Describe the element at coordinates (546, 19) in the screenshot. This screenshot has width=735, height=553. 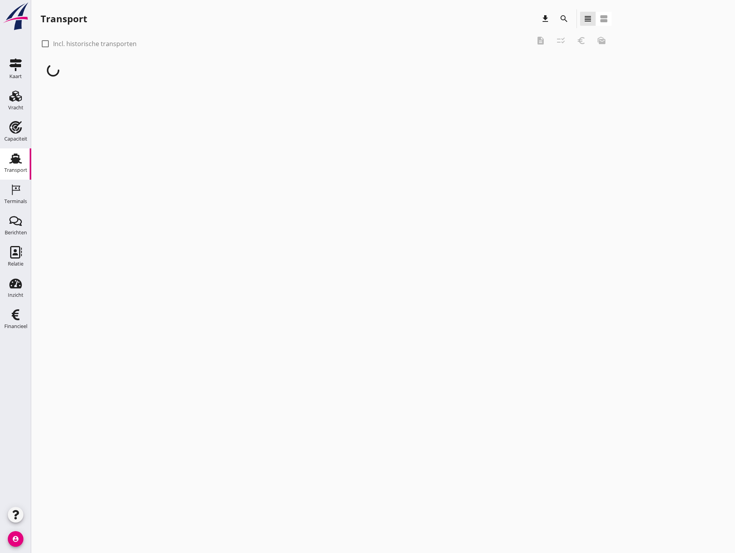
I see `i: download` at that location.